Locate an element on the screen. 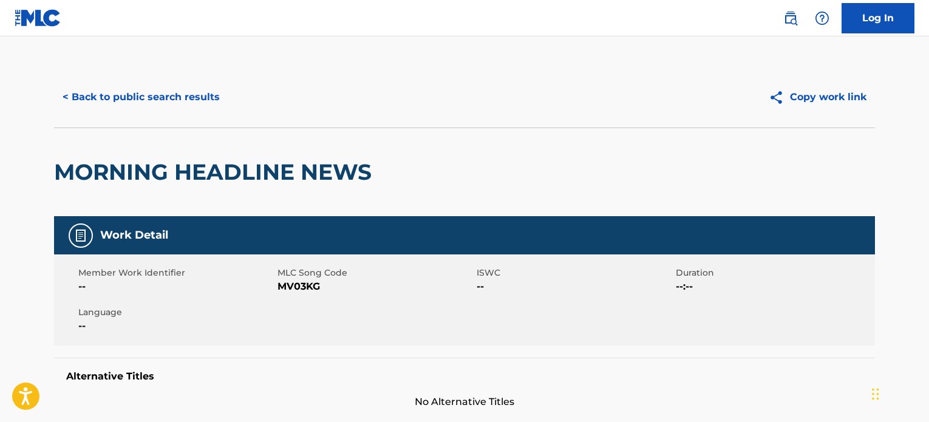  div: Help is located at coordinates (822, 18).